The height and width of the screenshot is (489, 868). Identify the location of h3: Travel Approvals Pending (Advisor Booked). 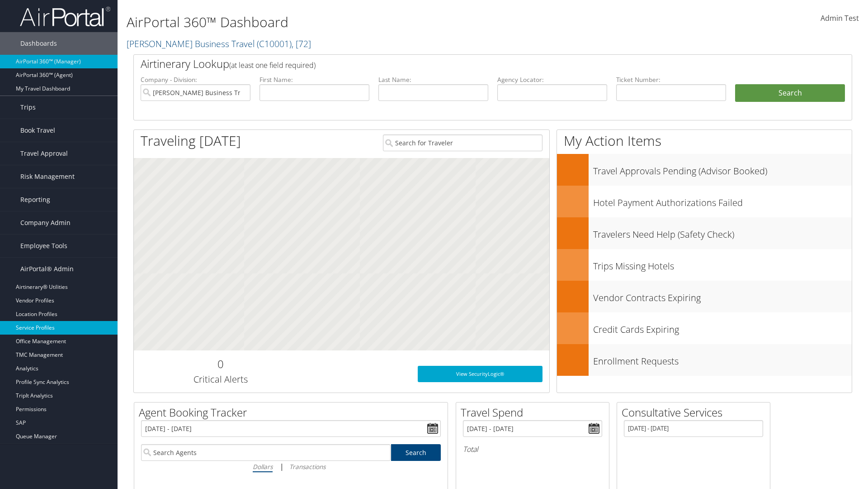
(723, 169).